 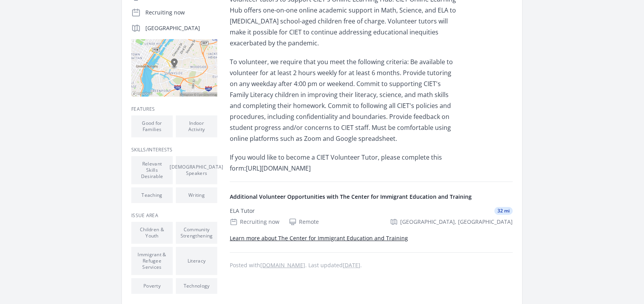 I want to click on h4: Additional Volunteer Opportunities with The Center for Immigrant Education and Training, so click(x=371, y=196).